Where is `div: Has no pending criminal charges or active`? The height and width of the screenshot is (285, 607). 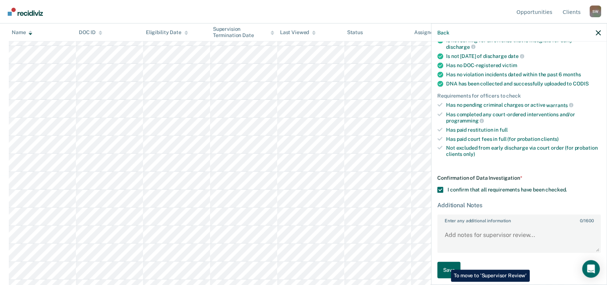 div: Has no pending criminal charges or active is located at coordinates (524, 105).